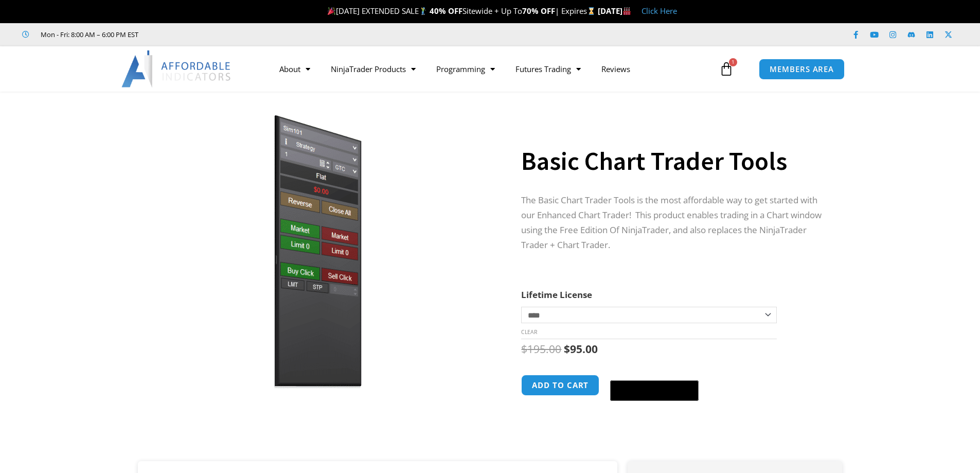 Image resolution: width=980 pixels, height=473 pixels. What do you see at coordinates (493, 69) in the screenshot?
I see `nav: Menu` at bounding box center [493, 69].